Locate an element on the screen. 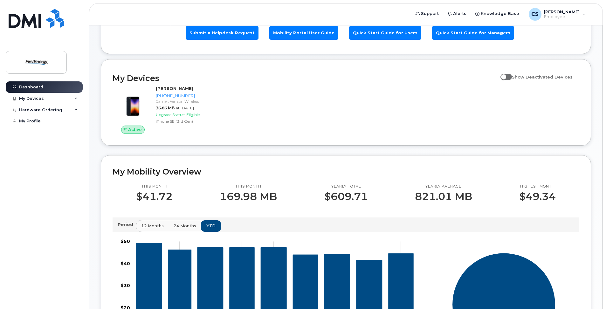 Image resolution: width=606 pixels, height=309 pixels. a: Submit a Helpdesk Request is located at coordinates (222, 33).